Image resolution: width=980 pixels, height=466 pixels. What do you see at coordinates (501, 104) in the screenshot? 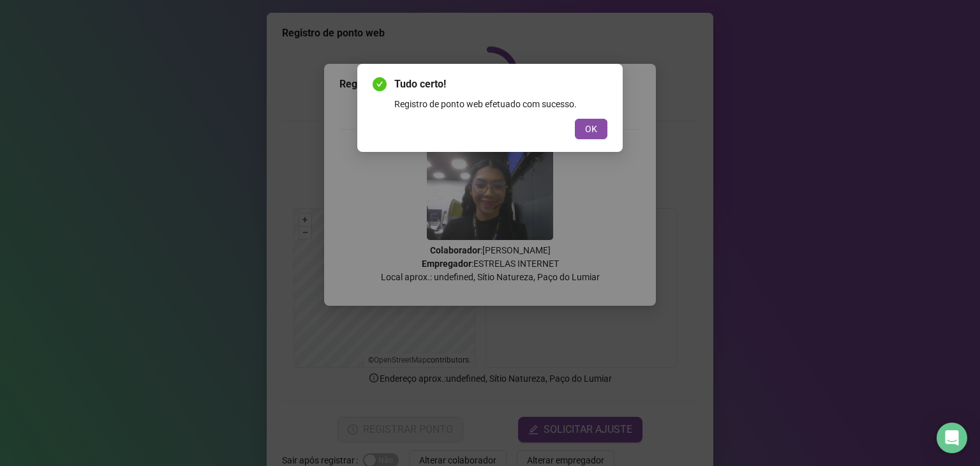
I see `div: Registro de ponto web efetuado com sucesso.` at bounding box center [501, 104].